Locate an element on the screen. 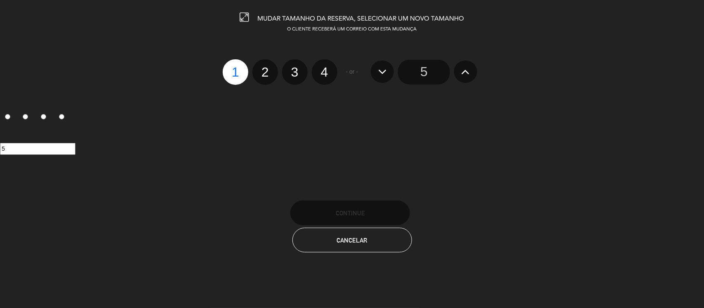  input: 2 is located at coordinates (25, 117).